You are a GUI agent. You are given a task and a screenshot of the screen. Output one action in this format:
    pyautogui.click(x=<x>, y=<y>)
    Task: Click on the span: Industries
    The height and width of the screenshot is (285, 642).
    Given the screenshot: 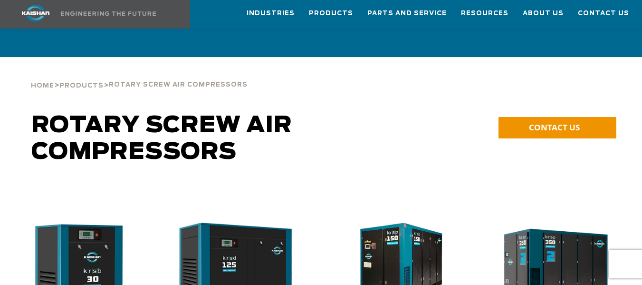 What is the action you would take?
    pyautogui.click(x=270, y=13)
    